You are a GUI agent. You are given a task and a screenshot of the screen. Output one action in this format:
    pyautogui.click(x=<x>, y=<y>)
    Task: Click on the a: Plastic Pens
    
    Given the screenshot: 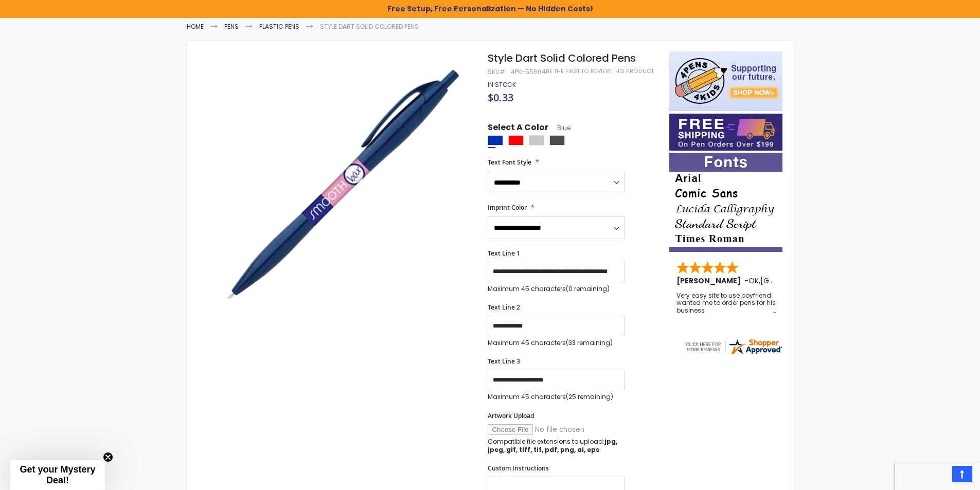 What is the action you would take?
    pyautogui.click(x=279, y=26)
    